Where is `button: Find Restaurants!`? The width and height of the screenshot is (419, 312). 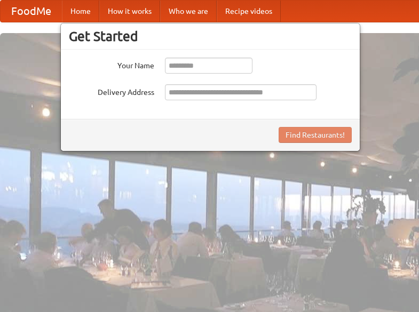 button: Find Restaurants! is located at coordinates (315, 135).